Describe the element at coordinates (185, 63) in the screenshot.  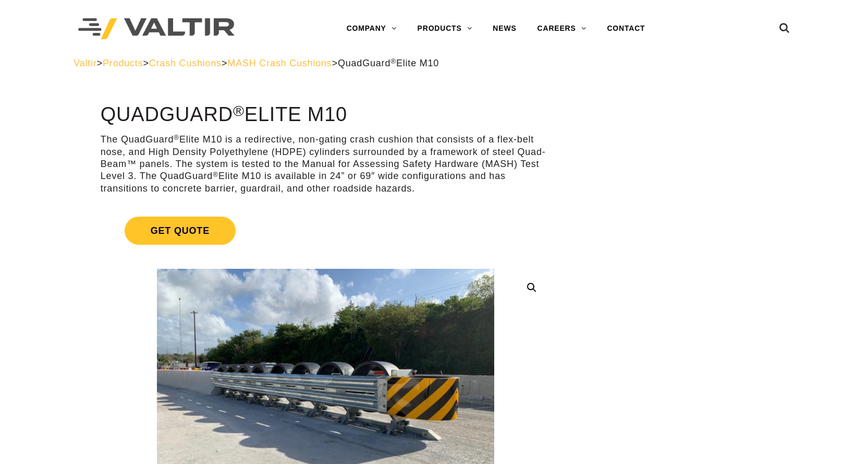
I see `a: Crash Cushions` at that location.